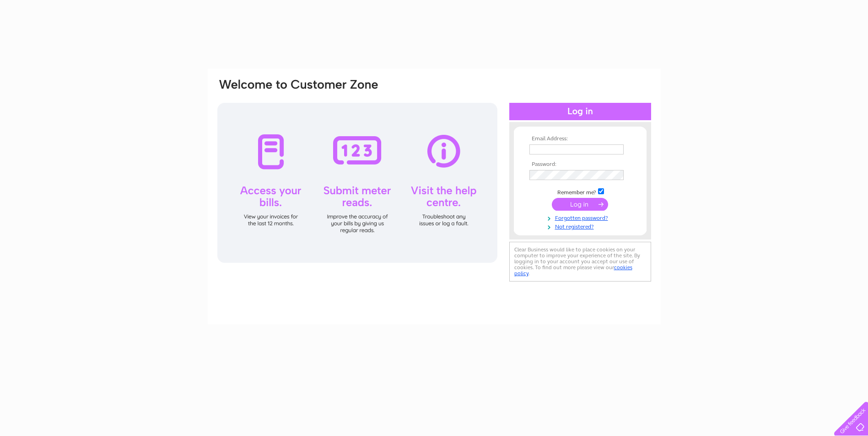 This screenshot has height=436, width=868. Describe the element at coordinates (580, 165) in the screenshot. I see `th: Password:` at that location.